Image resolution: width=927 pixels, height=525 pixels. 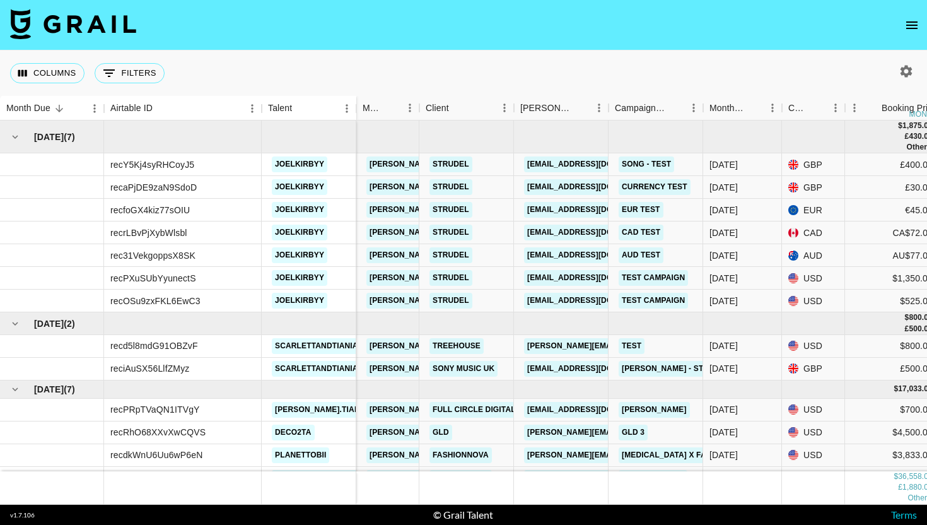 What do you see at coordinates (373, 108) in the screenshot?
I see `div: Manager` at bounding box center [373, 108].